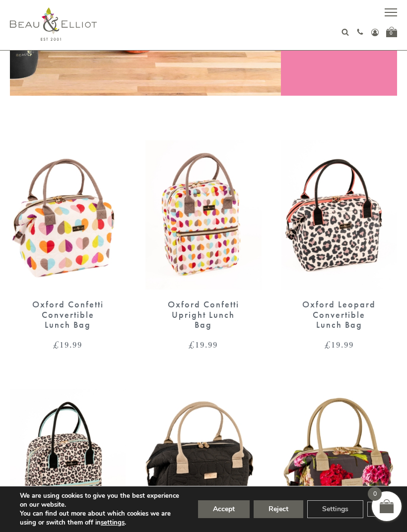 The image size is (407, 532). I want to click on button: Reject, so click(278, 509).